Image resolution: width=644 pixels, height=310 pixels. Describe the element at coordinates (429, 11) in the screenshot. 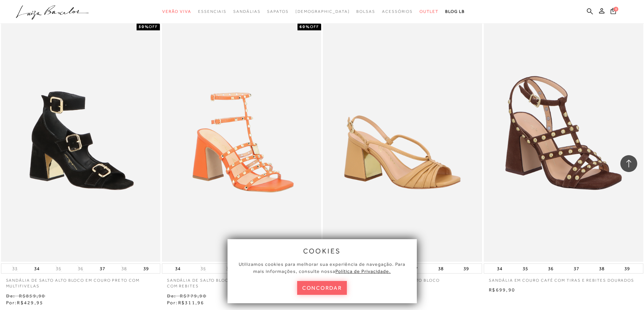

I see `span: Outlet` at that location.